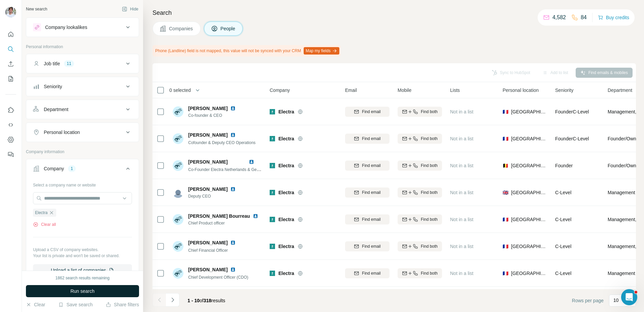  I want to click on h4: Search, so click(394, 13).